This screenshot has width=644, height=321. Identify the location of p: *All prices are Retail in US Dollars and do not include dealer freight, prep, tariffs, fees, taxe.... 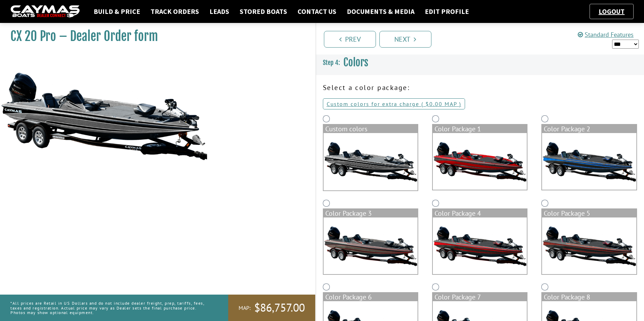
(112, 307).